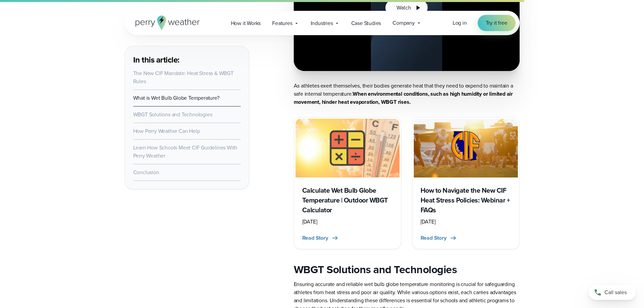 This screenshot has height=308, width=644. What do you see at coordinates (173, 114) in the screenshot?
I see `a: WBGT Solutions and Technologies` at bounding box center [173, 114].